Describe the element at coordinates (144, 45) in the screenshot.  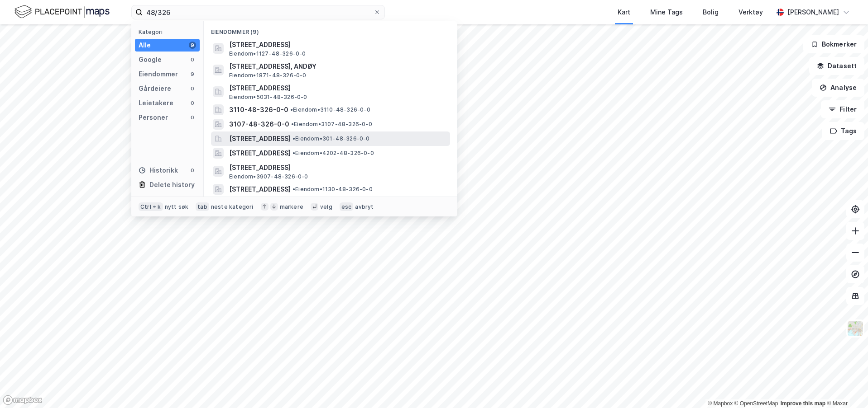
I see `div: Alle` at that location.